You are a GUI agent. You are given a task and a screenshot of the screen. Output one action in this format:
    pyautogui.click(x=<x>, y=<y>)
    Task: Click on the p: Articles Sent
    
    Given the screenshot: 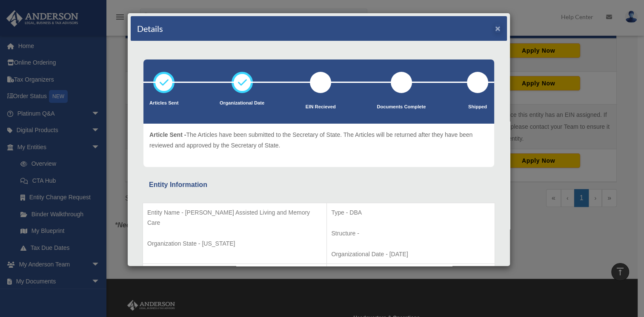 What is the action you would take?
    pyautogui.click(x=164, y=103)
    